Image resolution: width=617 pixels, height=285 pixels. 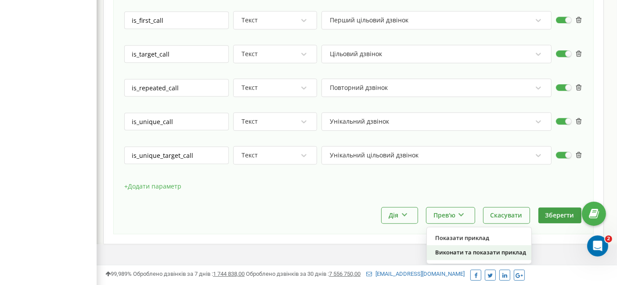 I want to click on div: Унікальний дзвінок, so click(x=359, y=122).